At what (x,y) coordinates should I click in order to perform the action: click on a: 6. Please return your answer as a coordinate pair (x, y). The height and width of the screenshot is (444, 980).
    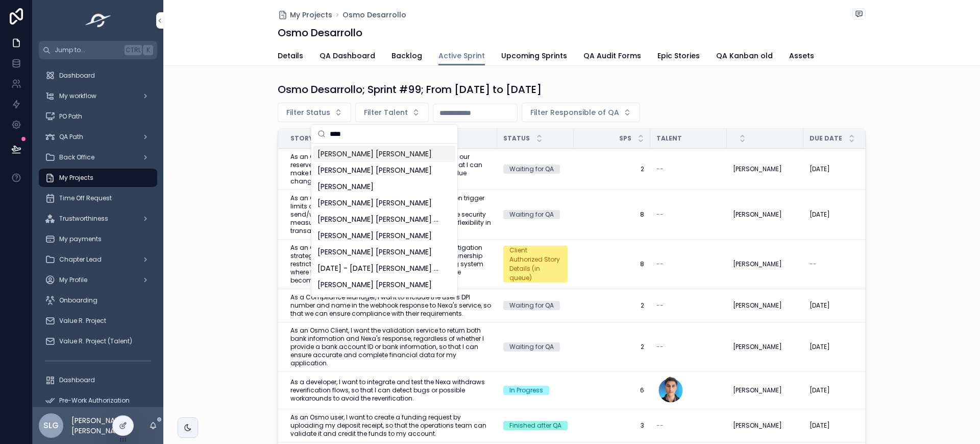
    Looking at the image, I should click on (612, 390).